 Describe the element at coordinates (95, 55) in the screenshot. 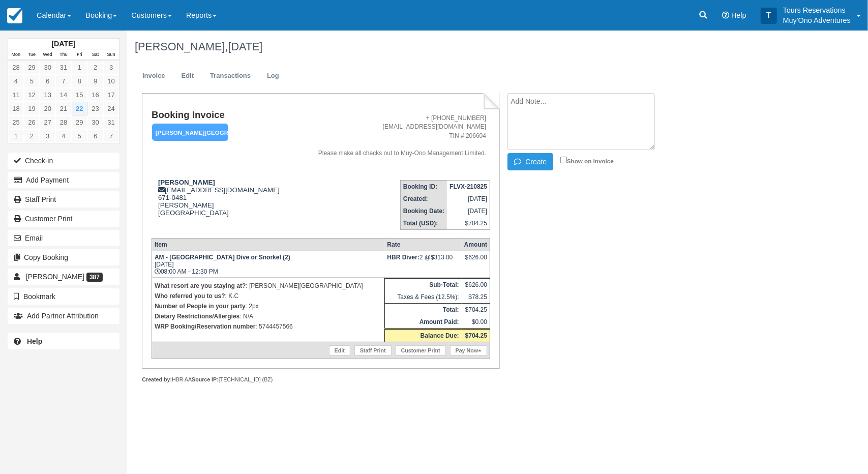

I see `th: Sat` at that location.